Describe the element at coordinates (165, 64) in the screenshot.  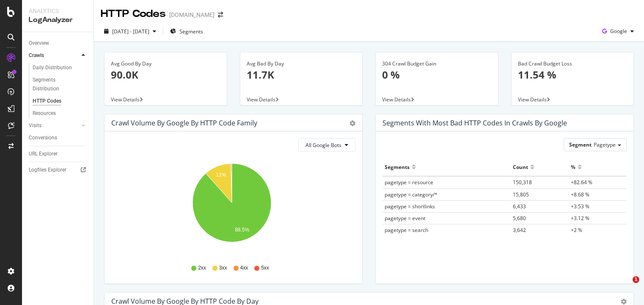
I see `div: Avg Good By Day` at that location.